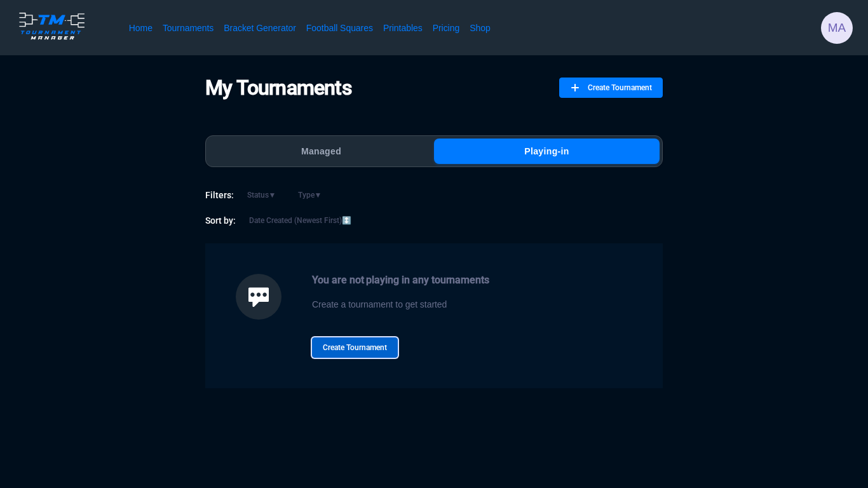 This screenshot has width=868, height=488. Describe the element at coordinates (300, 220) in the screenshot. I see `button: Date Created (Newest First)↕️` at that location.